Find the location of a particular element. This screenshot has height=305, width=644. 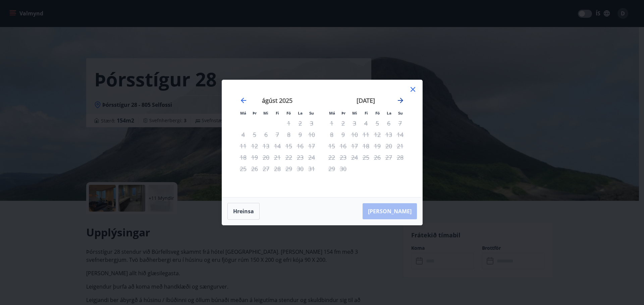

td: Not available. þriðjudagur, 2. september 2025 is located at coordinates (343, 123).